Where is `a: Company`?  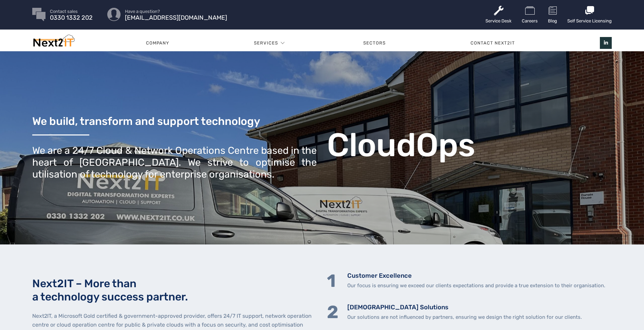 a: Company is located at coordinates (157, 43).